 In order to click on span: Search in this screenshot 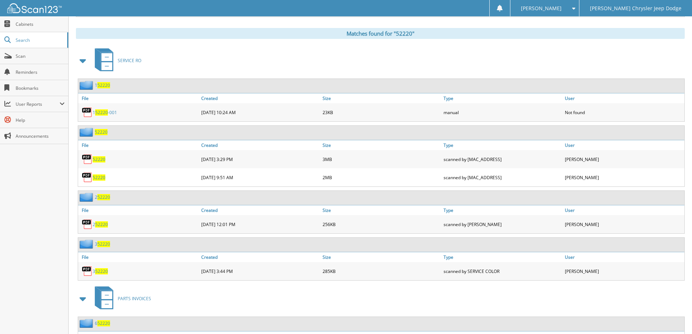, I will do `click(40, 40)`.